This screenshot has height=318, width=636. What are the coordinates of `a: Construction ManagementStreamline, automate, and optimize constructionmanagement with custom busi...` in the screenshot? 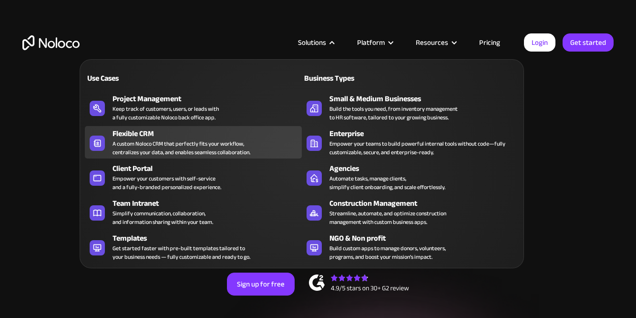 It's located at (410, 212).